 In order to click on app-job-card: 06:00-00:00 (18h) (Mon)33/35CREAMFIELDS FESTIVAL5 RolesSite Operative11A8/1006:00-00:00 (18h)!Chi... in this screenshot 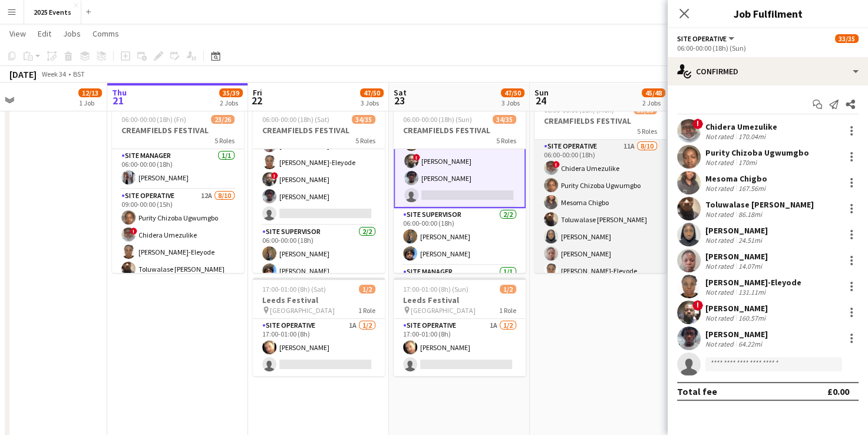, I will do `click(601, 185)`.